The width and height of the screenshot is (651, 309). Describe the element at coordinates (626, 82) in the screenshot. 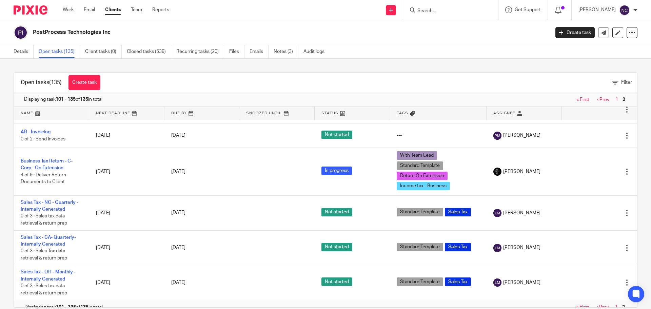

I see `span: Filter` at that location.